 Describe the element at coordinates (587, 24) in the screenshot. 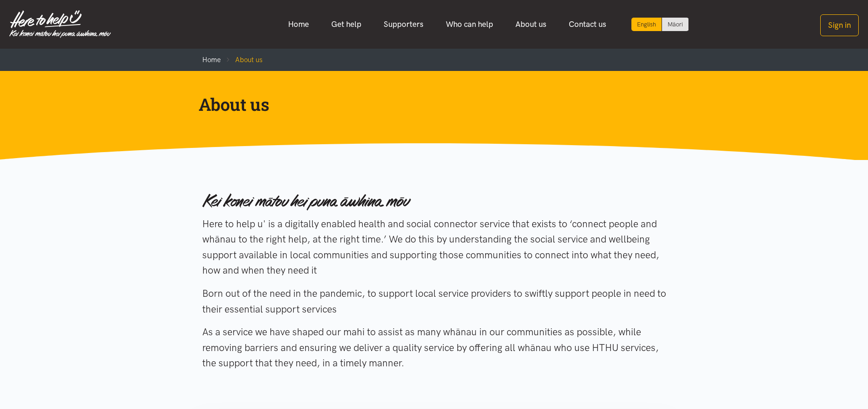

I see `a: Contact us` at that location.